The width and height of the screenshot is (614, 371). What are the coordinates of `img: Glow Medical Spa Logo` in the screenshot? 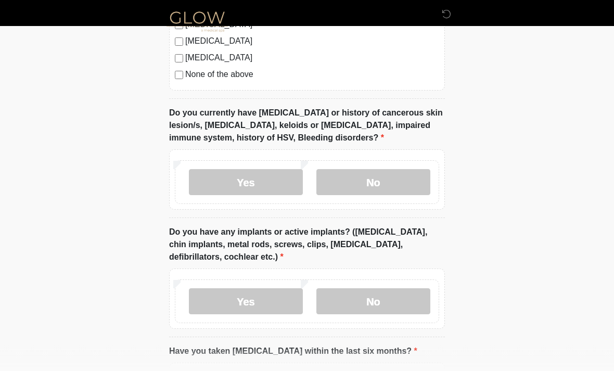 It's located at (197, 21).